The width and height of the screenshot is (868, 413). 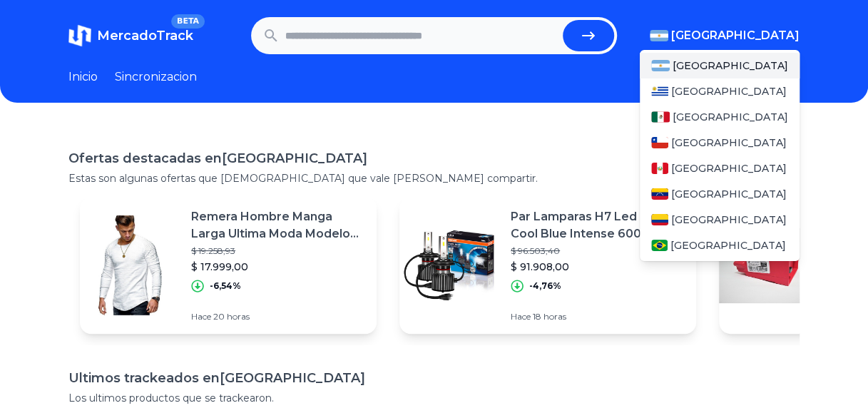 I want to click on span: MercadoTrack, so click(x=145, y=36).